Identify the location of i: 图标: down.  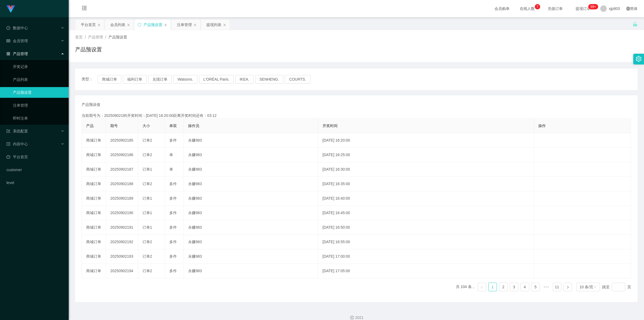
(595, 287).